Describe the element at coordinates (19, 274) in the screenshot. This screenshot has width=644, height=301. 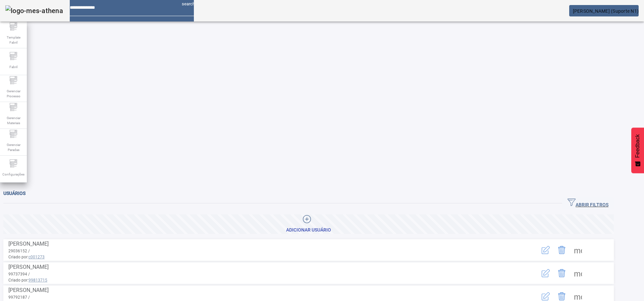
I see `span: 99737394 /` at that location.